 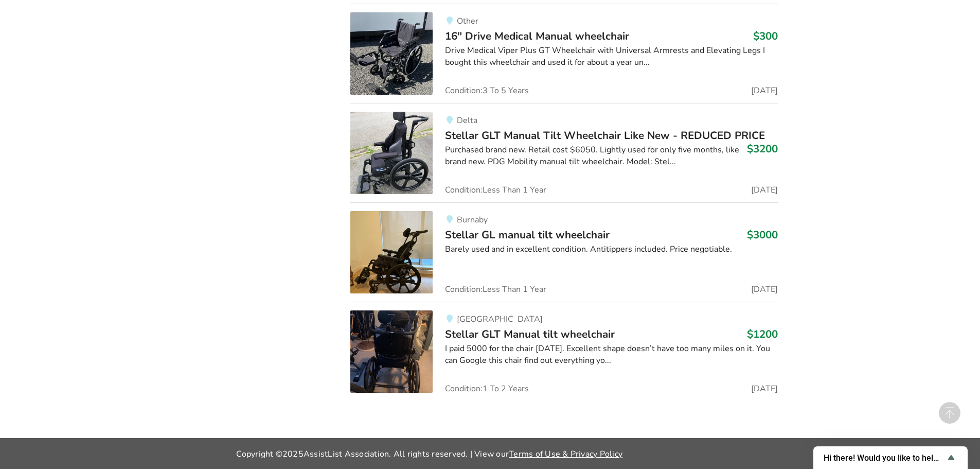 I want to click on button: Show survey - Hi there! Would you like to help us improve AssistList?, so click(x=890, y=458).